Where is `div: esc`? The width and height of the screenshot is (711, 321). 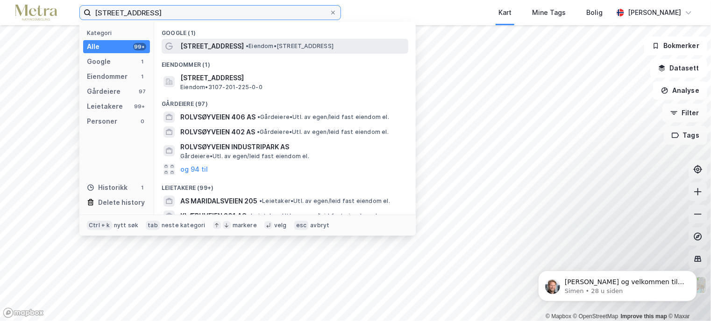
div: esc is located at coordinates (301, 226).